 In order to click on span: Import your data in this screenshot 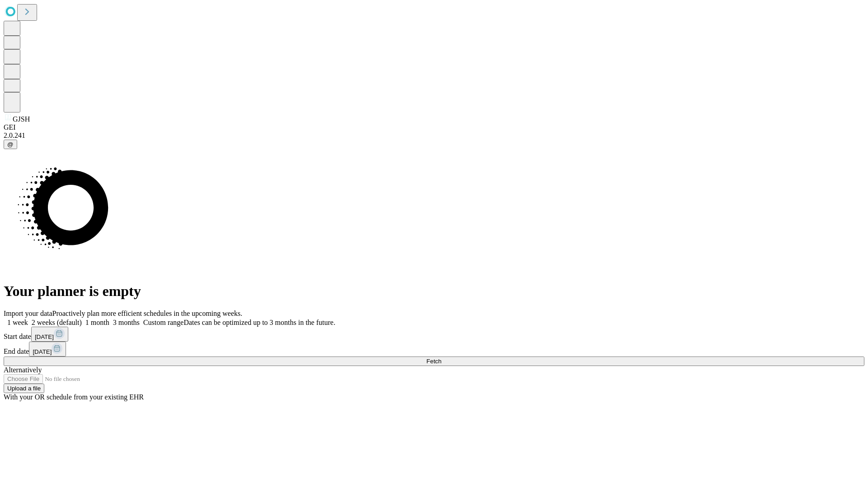, I will do `click(28, 313)`.